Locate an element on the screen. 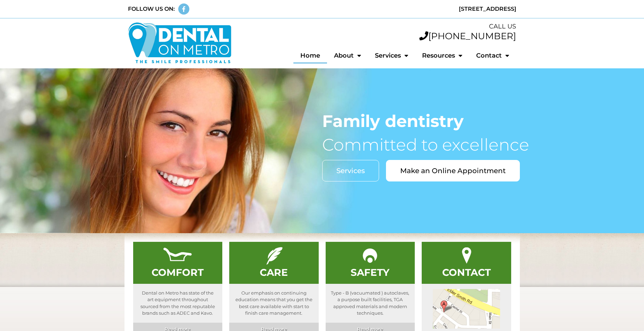 This screenshot has width=644, height=331. a: Resources is located at coordinates (442, 55).